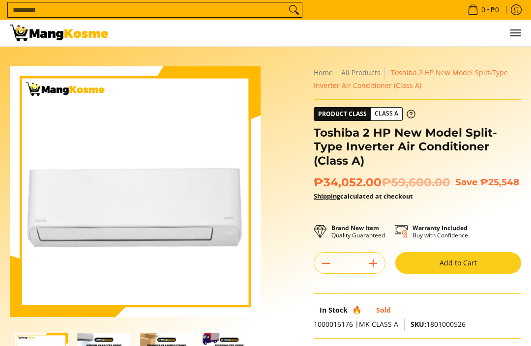 The height and width of the screenshot is (346, 531). What do you see at coordinates (418, 79) in the screenshot?
I see `nav: Breadcrumbs` at bounding box center [418, 79].